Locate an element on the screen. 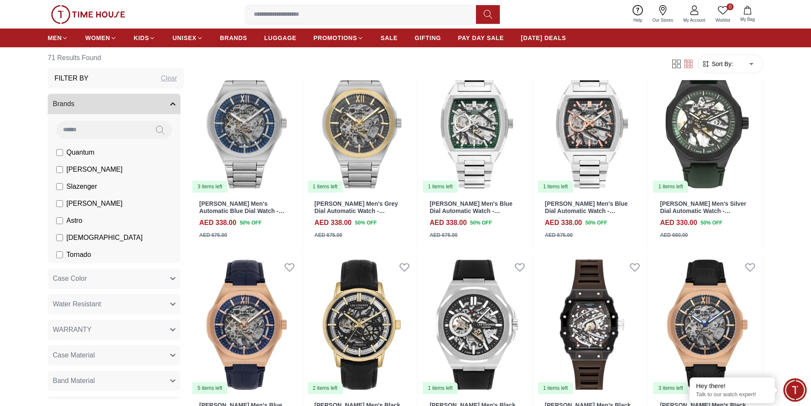  input: Slazenger is located at coordinates (60, 187).